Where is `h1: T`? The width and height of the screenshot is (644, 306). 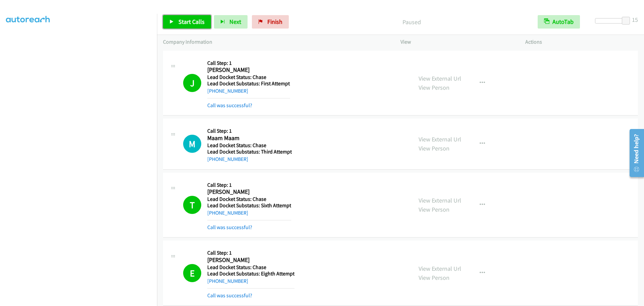 h1: T is located at coordinates (192, 205).